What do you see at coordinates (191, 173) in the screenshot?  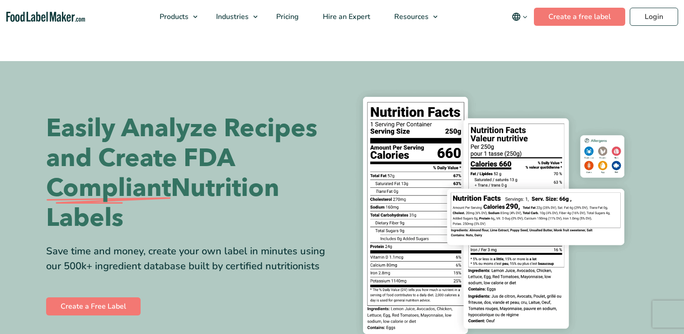 I see `h1: Easily Analyze Recipes and Create FDA Nutrition Labels` at bounding box center [191, 173].